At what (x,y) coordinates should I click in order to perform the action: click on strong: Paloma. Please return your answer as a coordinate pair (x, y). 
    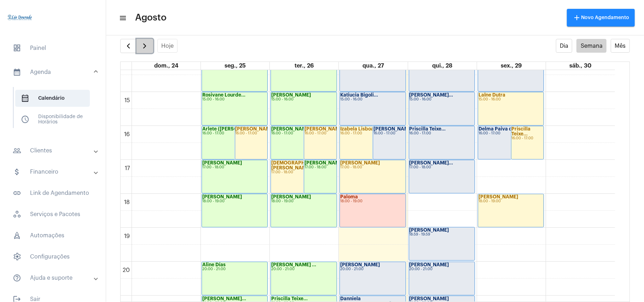
    Looking at the image, I should click on (349, 197).